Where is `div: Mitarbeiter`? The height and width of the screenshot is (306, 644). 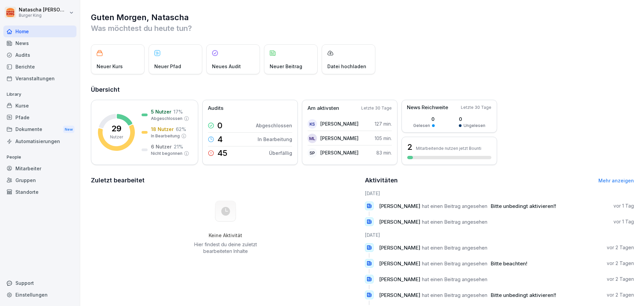 div: Mitarbeiter is located at coordinates (40, 168).